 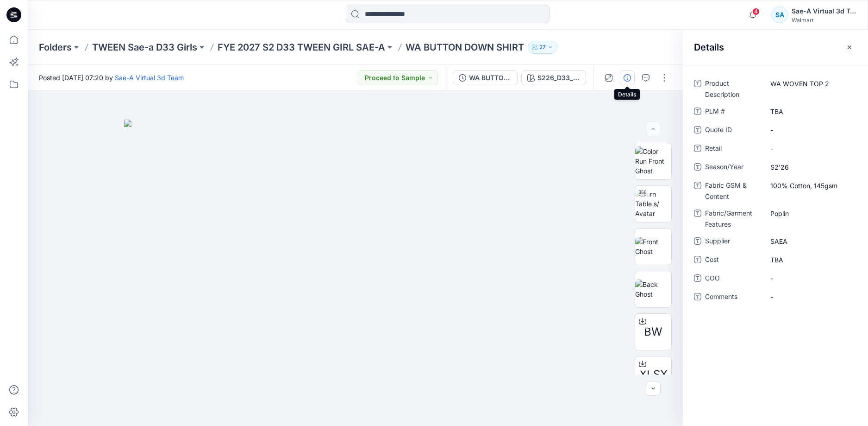 I want to click on span: Comments, so click(x=733, y=298).